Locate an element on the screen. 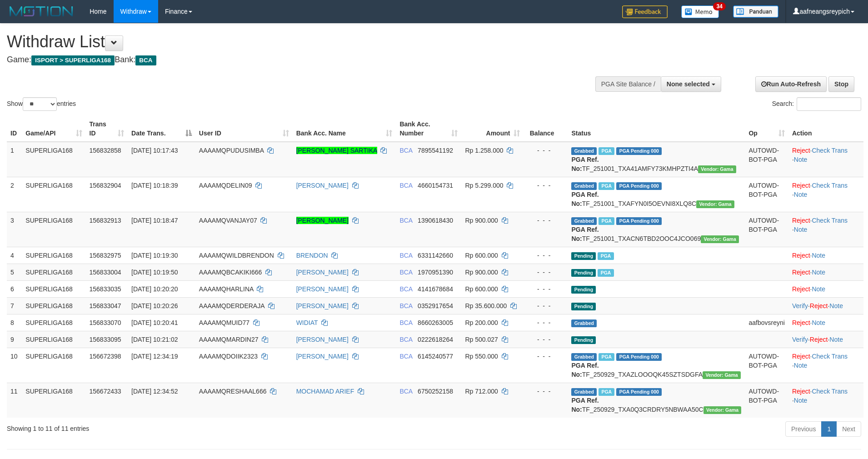 This screenshot has height=459, width=868. a: 1 is located at coordinates (829, 429).